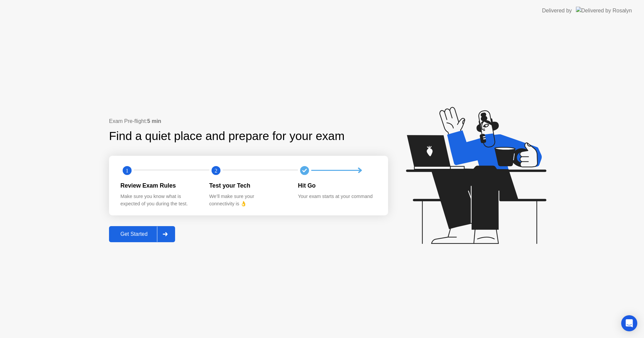 The height and width of the screenshot is (338, 644). I want to click on div: Open Intercom Messenger, so click(629, 323).